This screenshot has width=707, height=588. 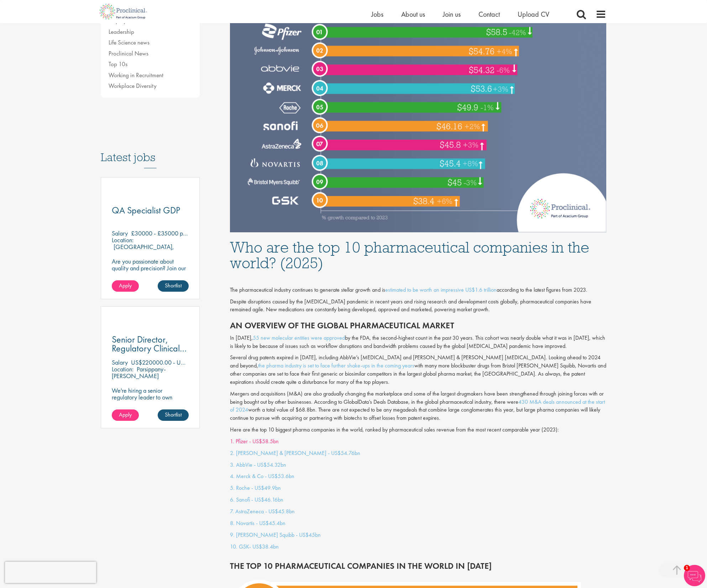 I want to click on a: QA Specialist GDP, so click(x=150, y=210).